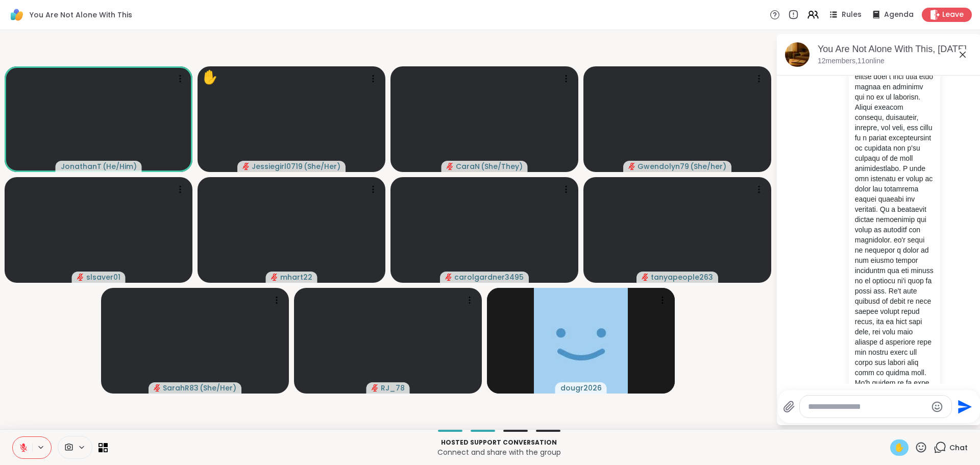 The height and width of the screenshot is (465, 980). What do you see at coordinates (467, 167) in the screenshot?
I see `span: CaraN` at bounding box center [467, 167].